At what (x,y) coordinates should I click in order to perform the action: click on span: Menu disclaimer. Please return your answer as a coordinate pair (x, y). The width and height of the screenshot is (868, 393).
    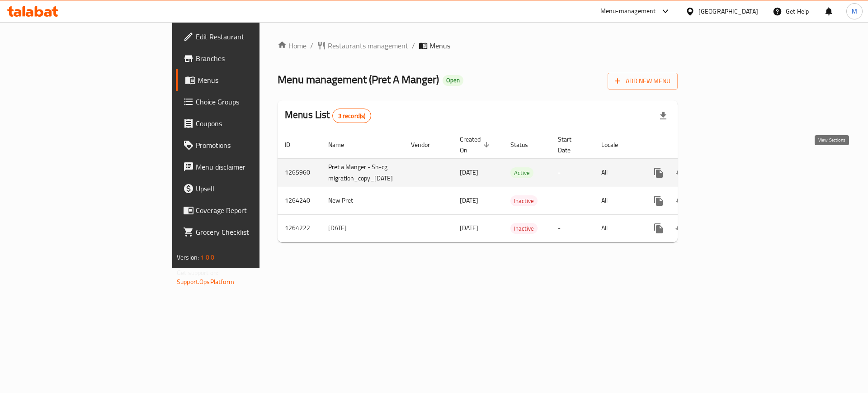
    Looking at the image, I should click on (253, 167).